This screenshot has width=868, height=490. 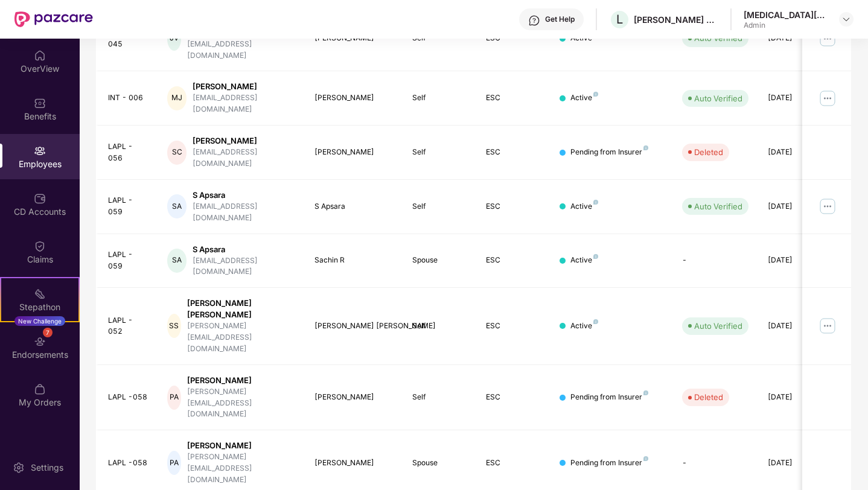 What do you see at coordinates (353, 260) in the screenshot?
I see `div: Sachin R` at bounding box center [353, 260].